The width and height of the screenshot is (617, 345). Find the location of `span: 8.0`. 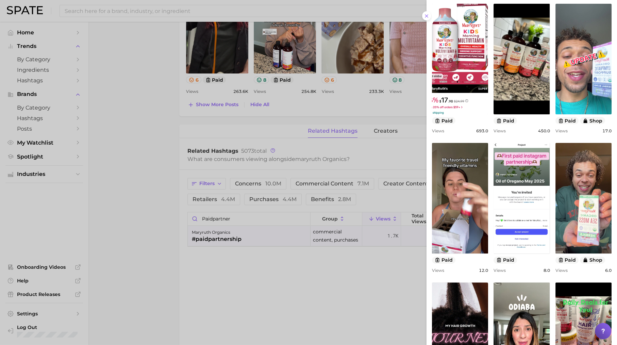

span: 8.0 is located at coordinates (546, 270).